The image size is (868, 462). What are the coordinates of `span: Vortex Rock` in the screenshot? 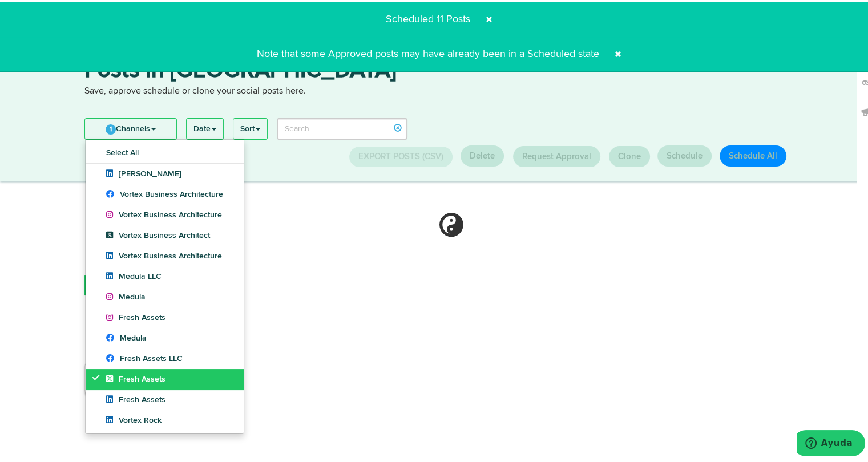 It's located at (134, 419).